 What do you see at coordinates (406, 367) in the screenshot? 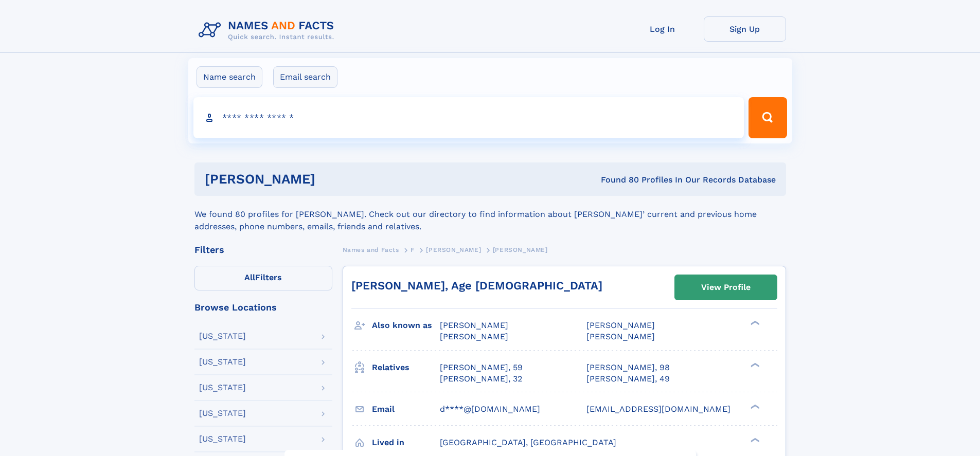
I see `h3: Relatives` at bounding box center [406, 367].